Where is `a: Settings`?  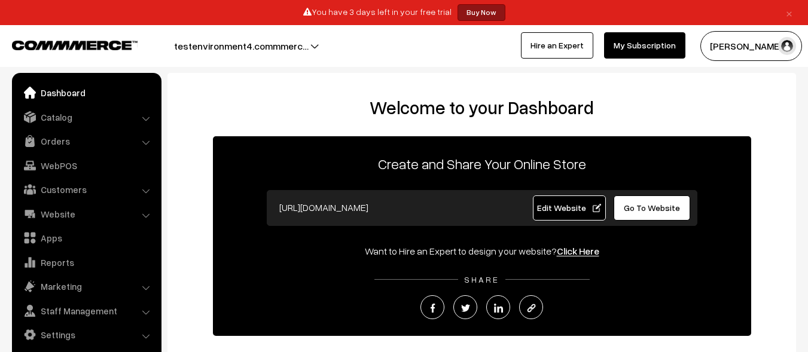
a: Settings is located at coordinates (86, 335).